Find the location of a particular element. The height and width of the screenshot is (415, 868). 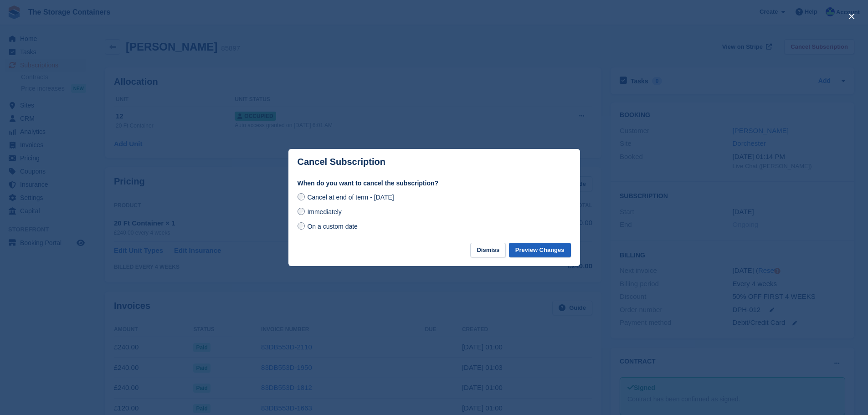

button: Preview Changes is located at coordinates (540, 250).